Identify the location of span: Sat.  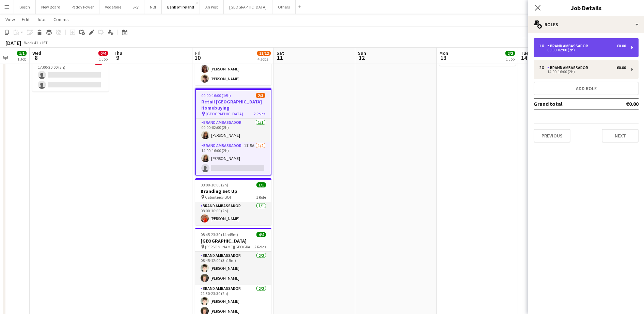
(280, 53).